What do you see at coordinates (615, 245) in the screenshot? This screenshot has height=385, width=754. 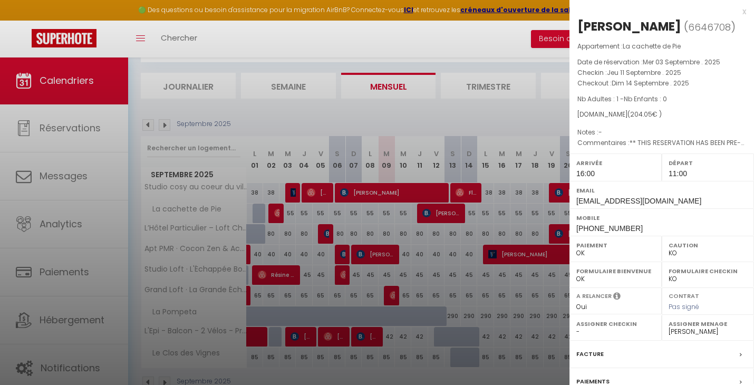 I see `label: Paiement` at bounding box center [615, 245].